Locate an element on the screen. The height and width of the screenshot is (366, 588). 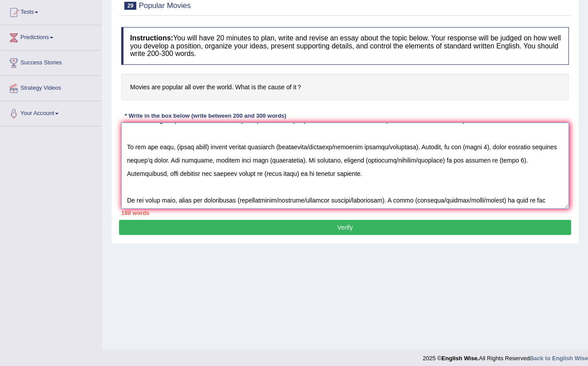
div: 188 words is located at coordinates (345, 213).